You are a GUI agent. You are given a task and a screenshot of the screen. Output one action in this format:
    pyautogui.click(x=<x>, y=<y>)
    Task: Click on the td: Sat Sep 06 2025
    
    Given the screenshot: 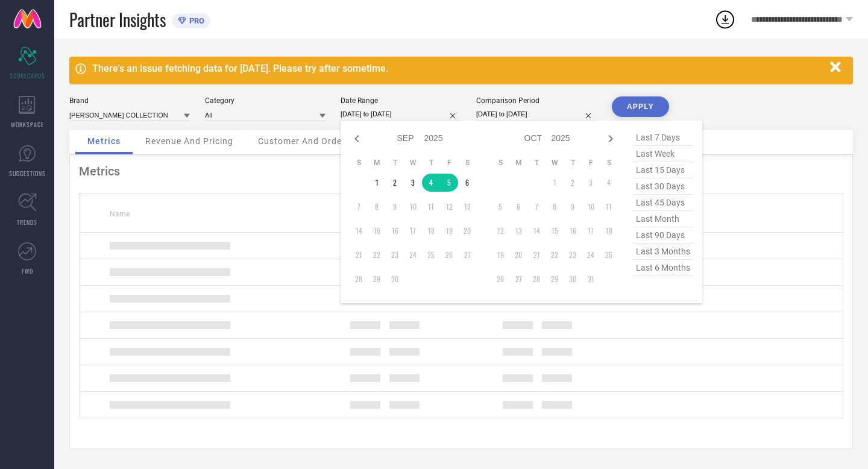 What is the action you would take?
    pyautogui.click(x=468, y=183)
    